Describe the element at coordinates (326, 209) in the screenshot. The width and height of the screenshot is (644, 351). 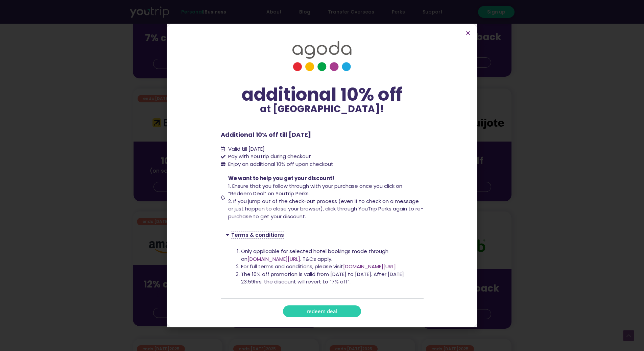
I see `span: 2. If you jump out of the check-out process (even if to check on a message or just happen to clos...` at that location.